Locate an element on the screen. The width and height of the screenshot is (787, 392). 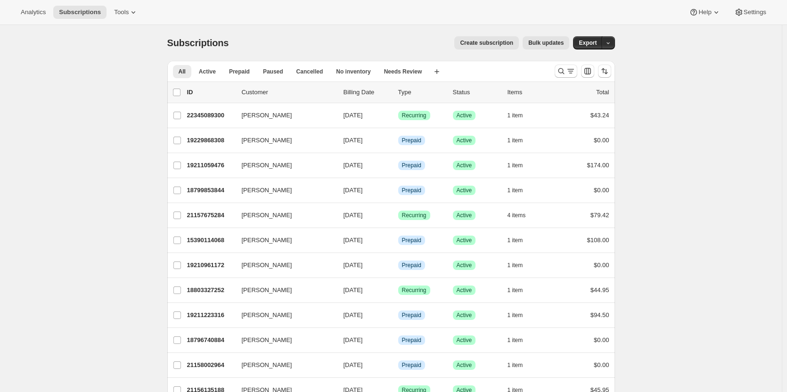
span: $108.00 is located at coordinates (598, 240).